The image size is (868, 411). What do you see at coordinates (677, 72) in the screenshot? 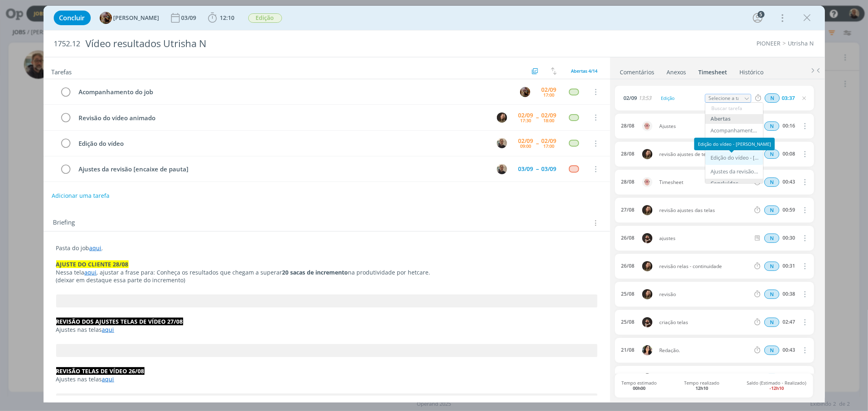
I see `div: Anexos` at bounding box center [677, 72].